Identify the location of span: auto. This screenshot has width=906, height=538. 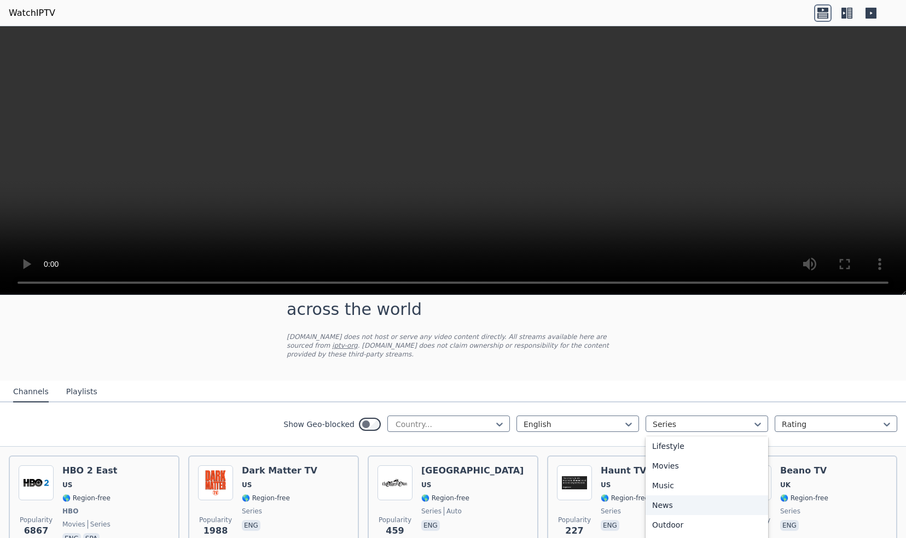
(452, 511).